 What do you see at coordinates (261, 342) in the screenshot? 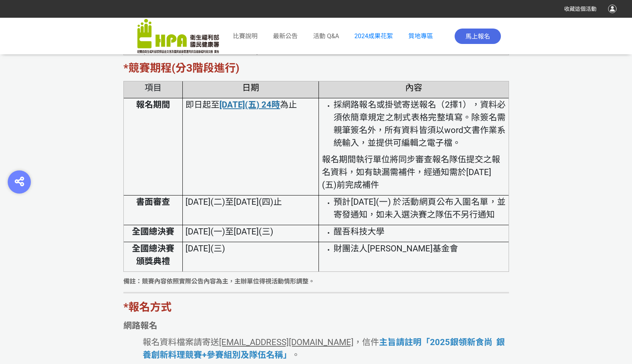
I see `span: 報名資料檔案請寄送 ，信件` at bounding box center [261, 342].